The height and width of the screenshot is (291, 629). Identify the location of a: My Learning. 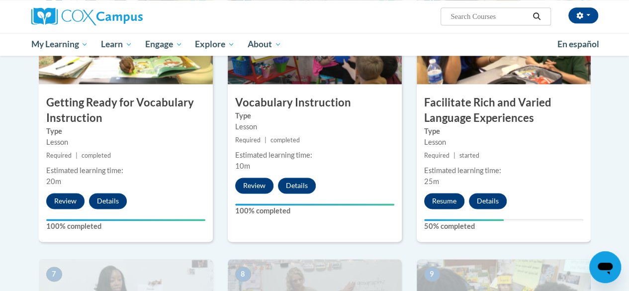
(60, 44).